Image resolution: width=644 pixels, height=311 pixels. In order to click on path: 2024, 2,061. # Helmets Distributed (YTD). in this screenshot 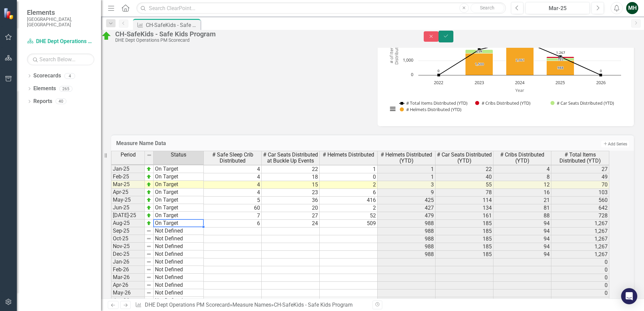, I will do `click(520, 60)`.